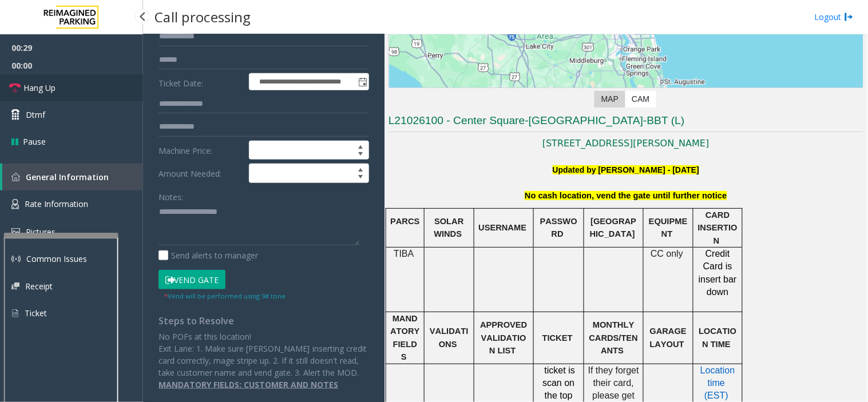  Describe the element at coordinates (400, 254) in the screenshot. I see `span: TIB` at that location.